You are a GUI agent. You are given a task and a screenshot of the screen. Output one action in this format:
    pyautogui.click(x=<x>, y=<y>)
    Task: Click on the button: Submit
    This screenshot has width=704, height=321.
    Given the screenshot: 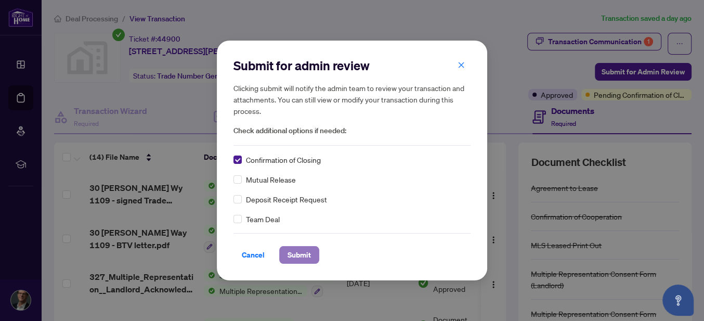 What is the action you would take?
    pyautogui.click(x=299, y=255)
    